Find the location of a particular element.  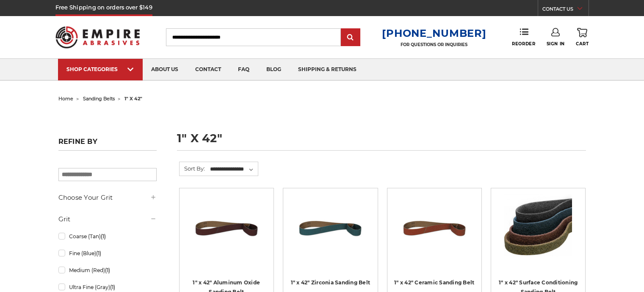

a: 1" x 42" Ceramic Sanding Belt is located at coordinates (434, 282).